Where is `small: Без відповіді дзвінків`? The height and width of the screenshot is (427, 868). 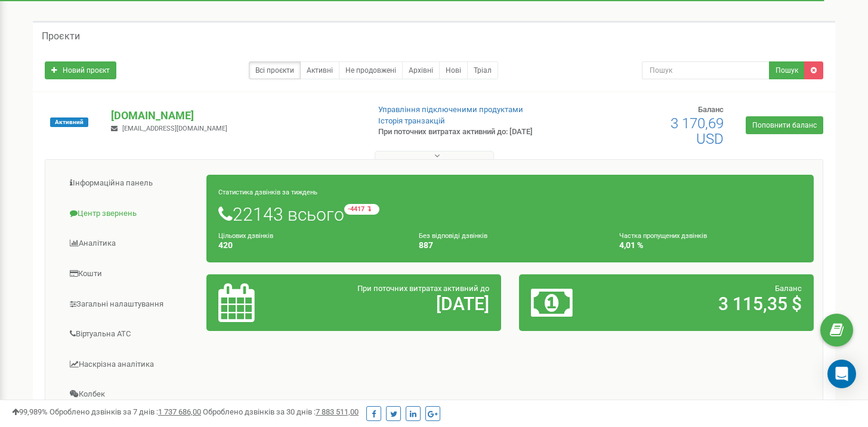
small: Без відповіді дзвінків is located at coordinates (453, 236).